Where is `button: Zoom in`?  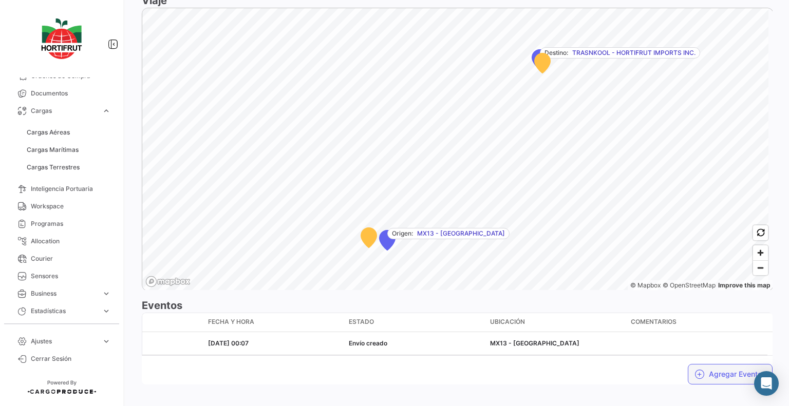
button: Zoom in is located at coordinates (760, 253).